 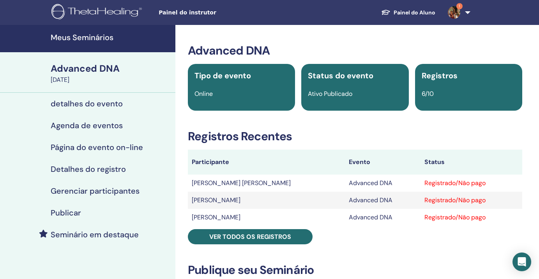 I want to click on span: Ativo Publicado, so click(x=330, y=94).